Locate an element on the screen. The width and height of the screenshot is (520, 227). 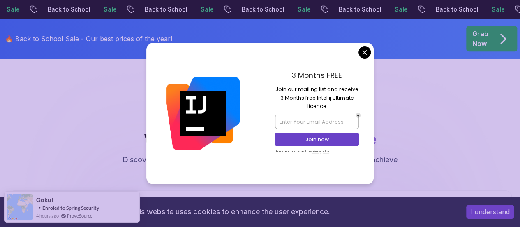
h2: What Makes is located at coordinates (260, 139).